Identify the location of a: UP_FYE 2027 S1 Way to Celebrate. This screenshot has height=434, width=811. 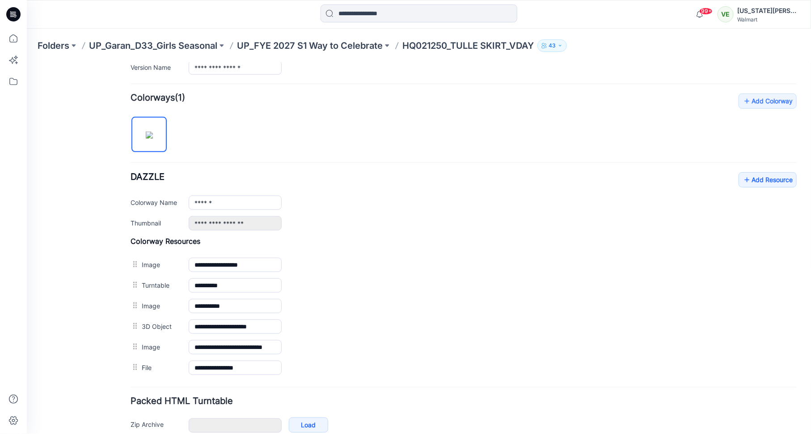
(310, 46).